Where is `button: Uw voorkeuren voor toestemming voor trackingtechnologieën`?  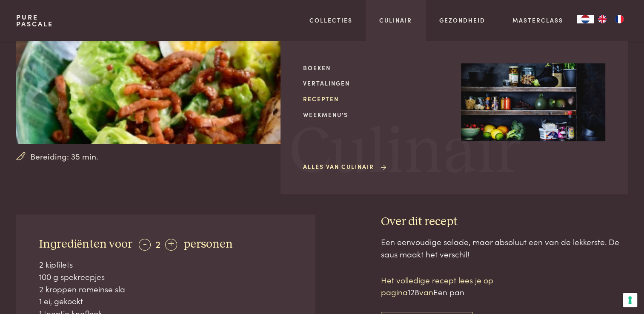
button: Uw voorkeuren voor toestemming voor trackingtechnologieën is located at coordinates (630, 300).